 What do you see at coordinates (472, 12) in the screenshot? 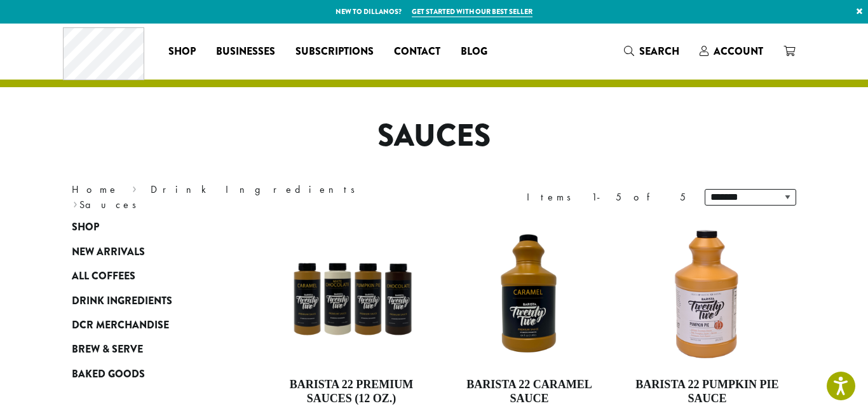
I see `a: Get started with our best seller` at bounding box center [472, 12].